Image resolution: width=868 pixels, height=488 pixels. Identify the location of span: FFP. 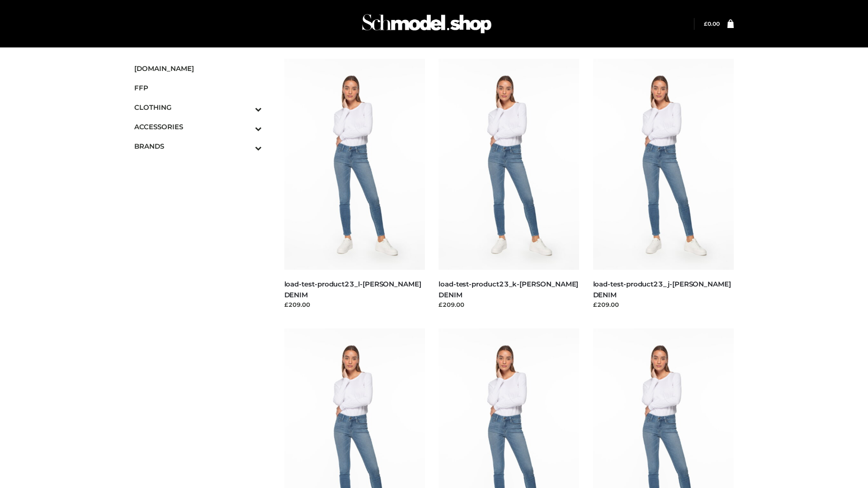
(198, 87).